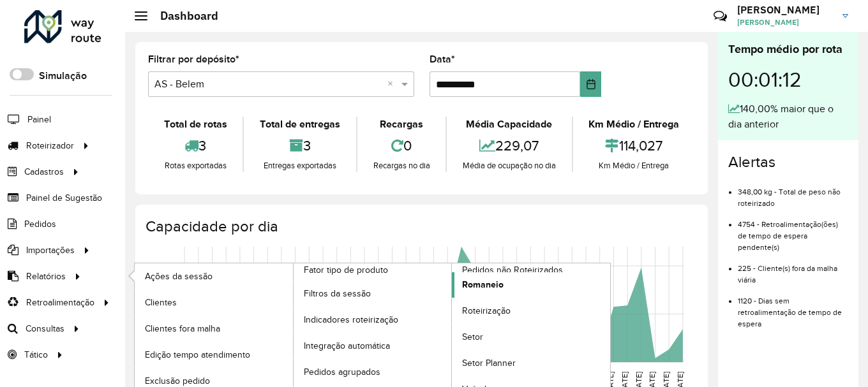 The height and width of the screenshot is (387, 868). What do you see at coordinates (195, 166) in the screenshot?
I see `div: Rotas exportadas` at bounding box center [195, 166].